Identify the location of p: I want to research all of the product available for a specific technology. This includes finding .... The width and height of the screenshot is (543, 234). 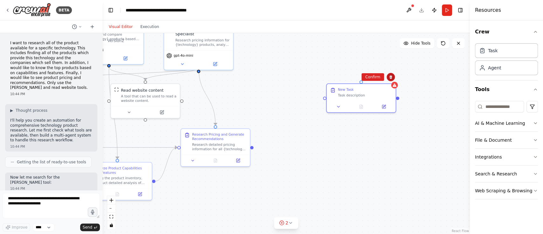
(51, 66).